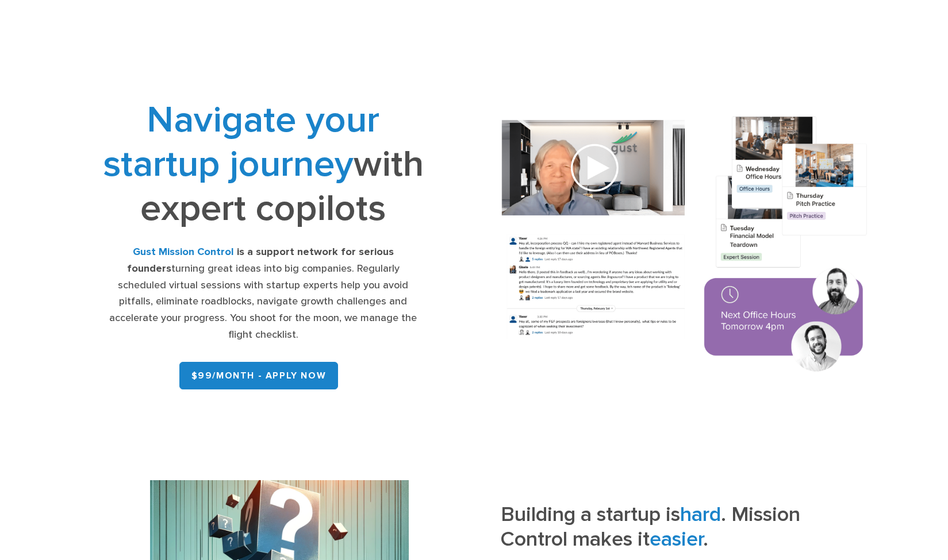  What do you see at coordinates (684, 246) in the screenshot?
I see `img: Composition of calendar events, a video call presentation, and chat rooms` at bounding box center [684, 246].